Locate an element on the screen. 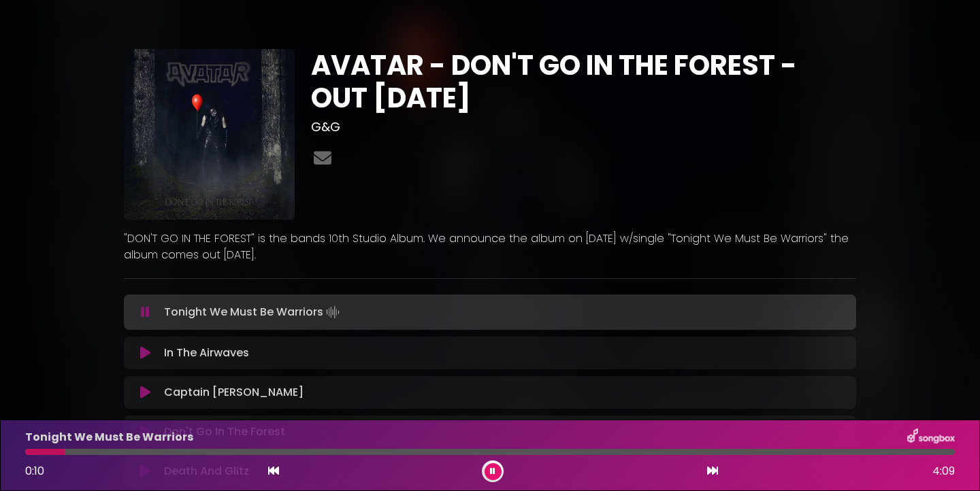 Image resolution: width=980 pixels, height=491 pixels. span: 4:09 is located at coordinates (943, 471).